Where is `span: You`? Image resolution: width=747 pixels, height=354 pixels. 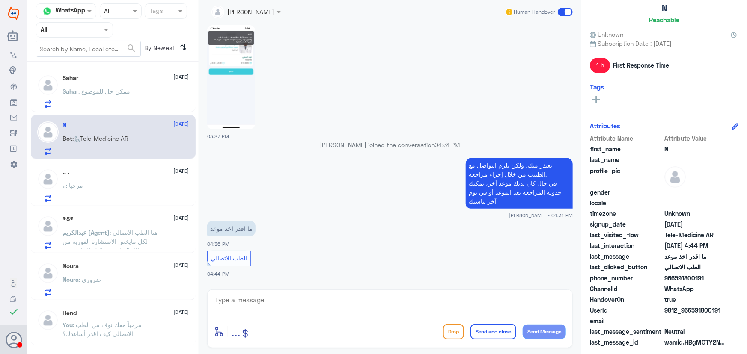 span: You is located at coordinates (68, 325).